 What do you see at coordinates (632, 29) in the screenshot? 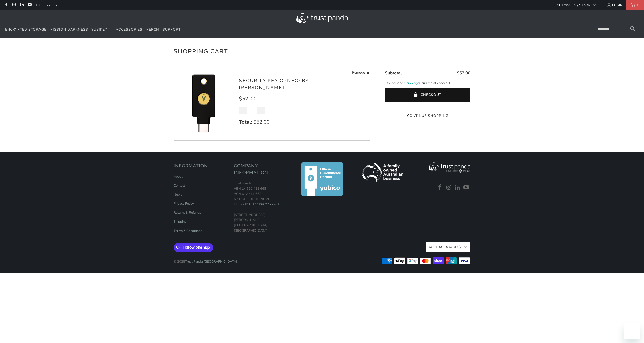
I see `button: Search` at bounding box center [632, 29].